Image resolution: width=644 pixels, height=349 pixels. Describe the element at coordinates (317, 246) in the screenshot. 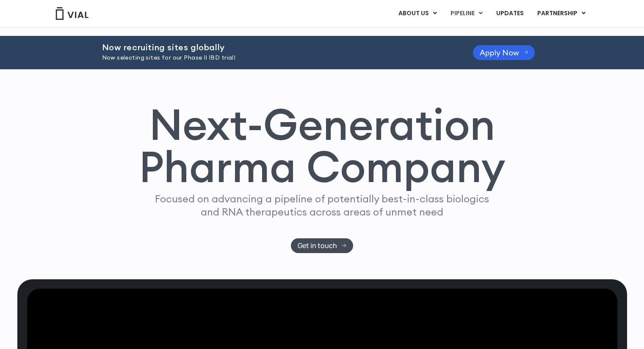

I see `span: Get in touch` at that location.